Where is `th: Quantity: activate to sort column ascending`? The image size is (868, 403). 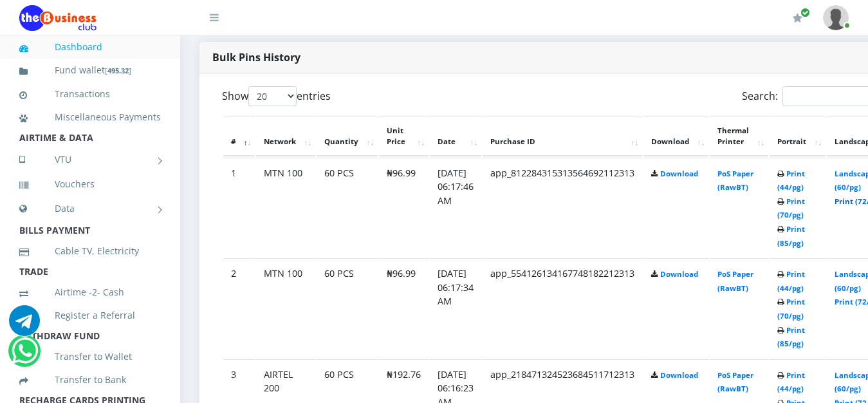
th: Quantity: activate to sort column ascending is located at coordinates (347, 137).